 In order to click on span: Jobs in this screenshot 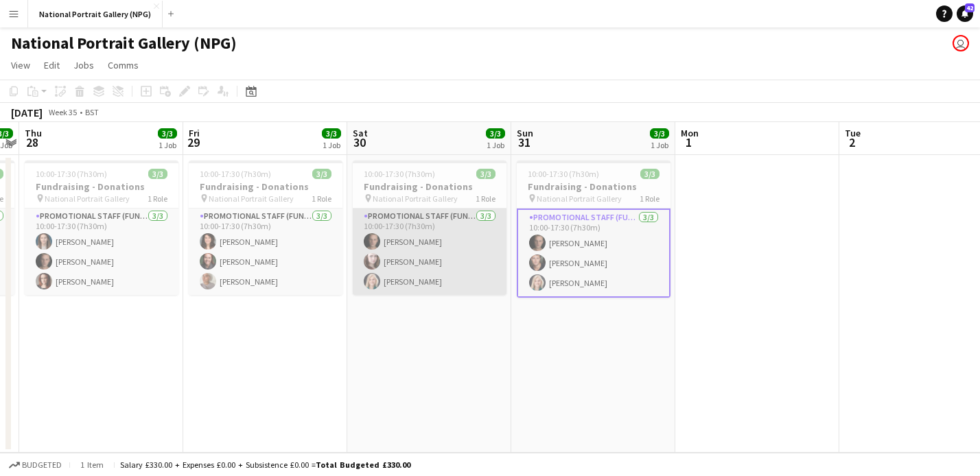, I will do `click(84, 65)`.